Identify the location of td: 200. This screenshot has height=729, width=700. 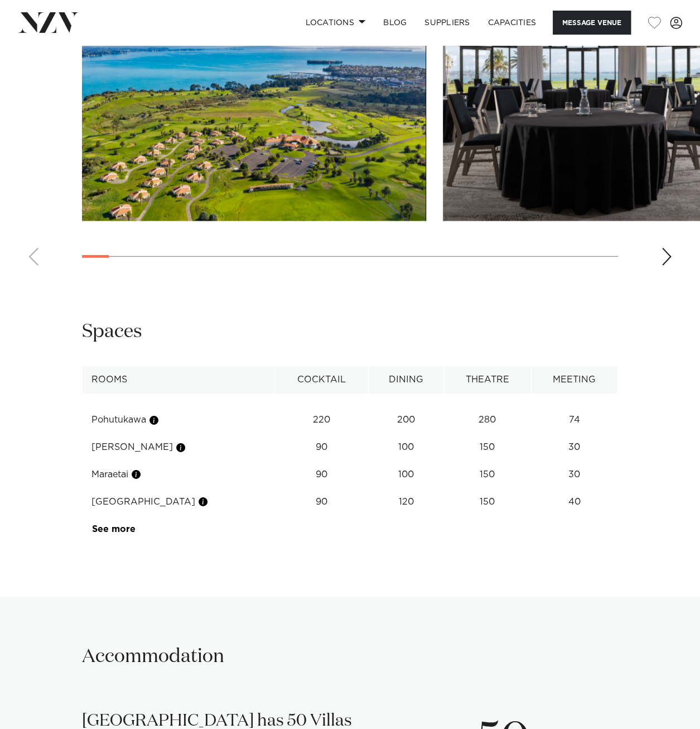
(406, 420).